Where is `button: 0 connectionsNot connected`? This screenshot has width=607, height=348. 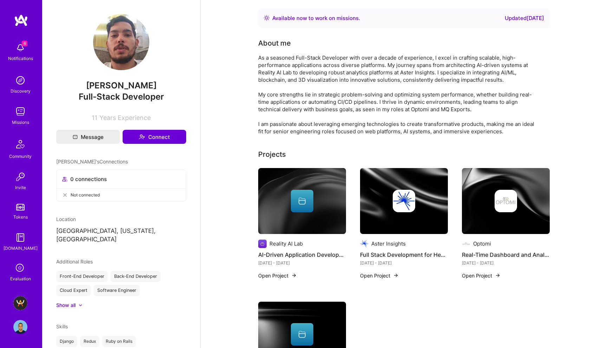
button: 0 connectionsNot connected is located at coordinates (121, 185).